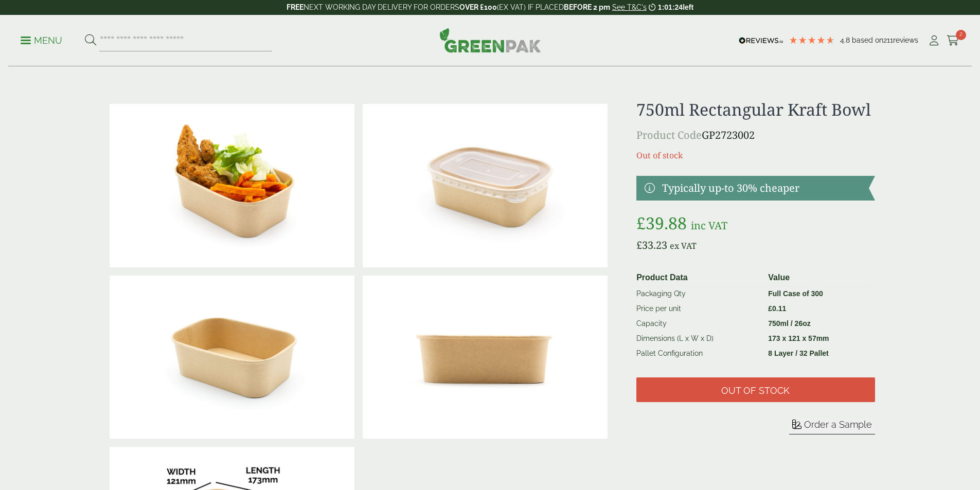 The height and width of the screenshot is (490, 980). What do you see at coordinates (697, 338) in the screenshot?
I see `td: Dimensions (L x W x D)` at bounding box center [697, 338].